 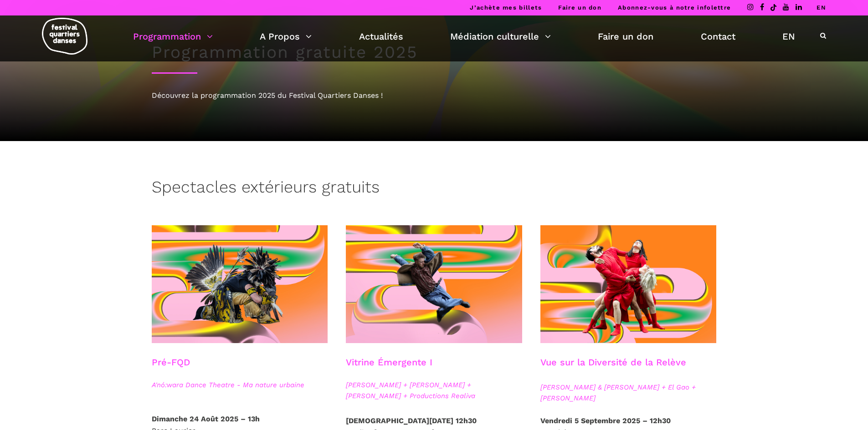 What do you see at coordinates (718, 36) in the screenshot?
I see `a: Contact` at bounding box center [718, 36].